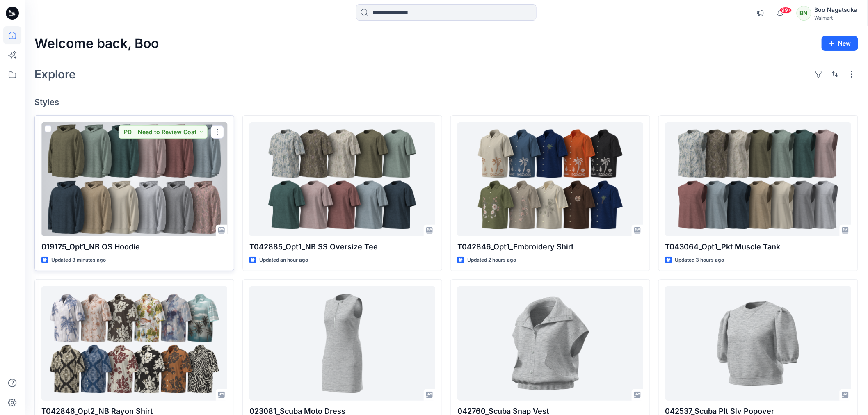  Describe the element at coordinates (55, 74) in the screenshot. I see `h2: Explore` at that location.